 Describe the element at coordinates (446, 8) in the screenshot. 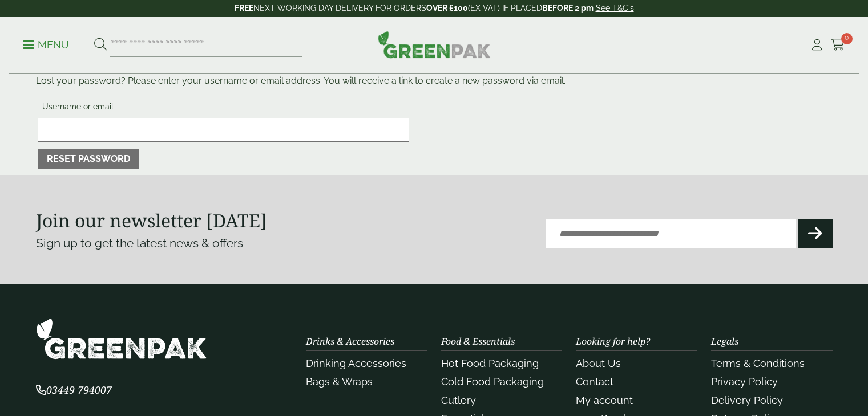

I see `strong: OVER £100` at that location.